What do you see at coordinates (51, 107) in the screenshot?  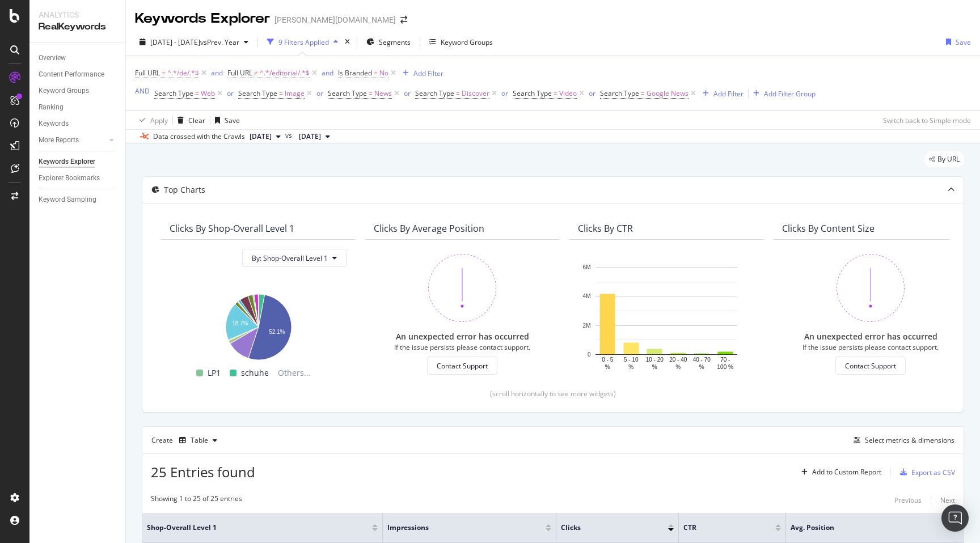 I see `div: Ranking` at bounding box center [51, 107].